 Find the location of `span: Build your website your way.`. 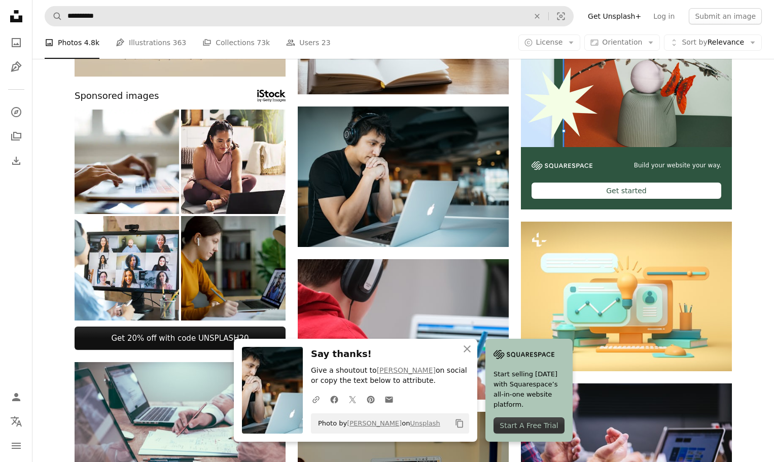

span: Build your website your way. is located at coordinates (677, 165).